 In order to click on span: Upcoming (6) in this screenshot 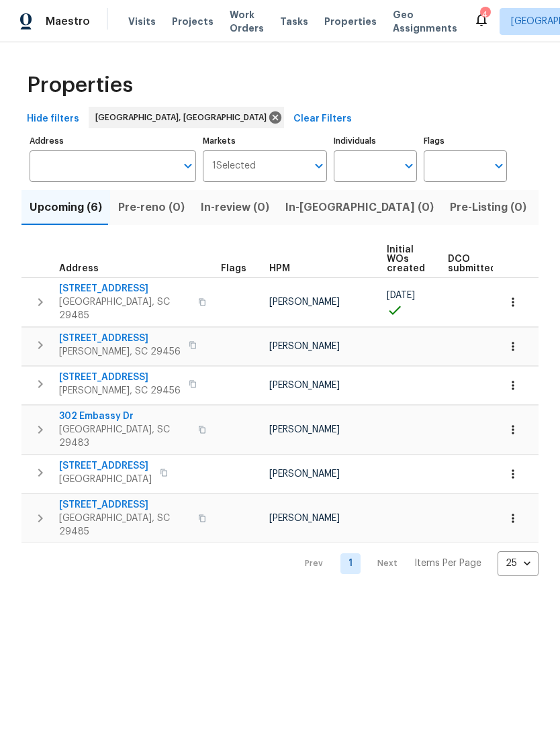, I will do `click(66, 208)`.